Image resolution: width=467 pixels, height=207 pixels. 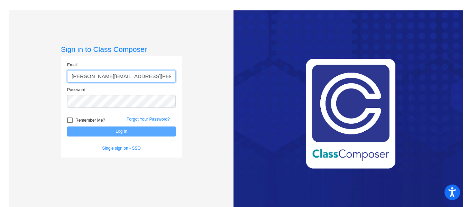 I want to click on h3: Sign in to Class Composer, so click(x=121, y=49).